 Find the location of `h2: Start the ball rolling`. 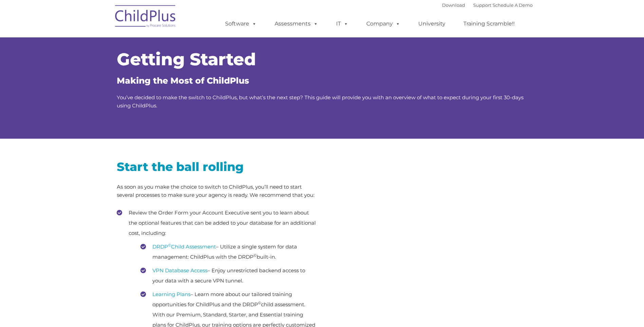

h2: Start the ball rolling is located at coordinates (217, 166).